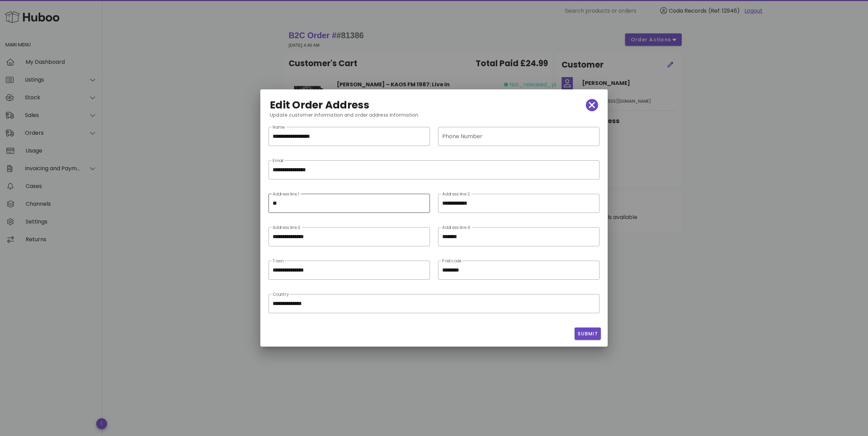 The width and height of the screenshot is (868, 436). Describe the element at coordinates (588, 334) in the screenshot. I see `span: Submit` at that location.